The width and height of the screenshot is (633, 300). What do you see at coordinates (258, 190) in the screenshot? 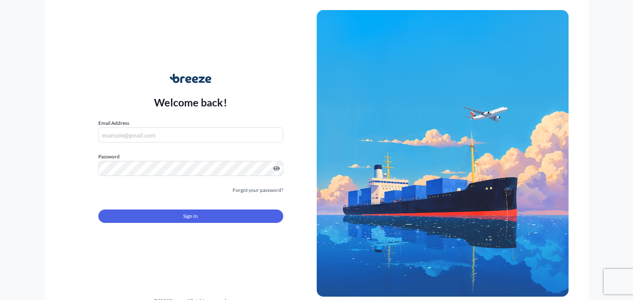
I see `a: Forgot your password?` at bounding box center [258, 190].